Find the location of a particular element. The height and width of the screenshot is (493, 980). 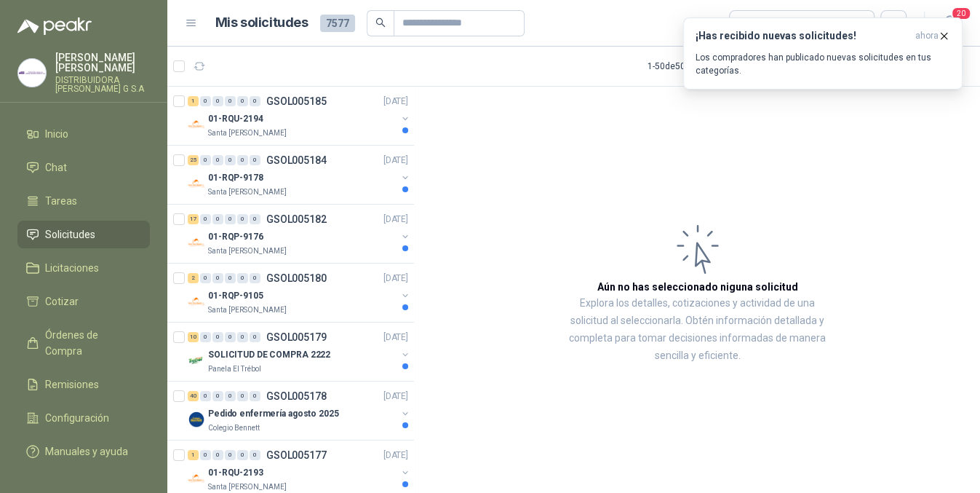

a: Solicitudes is located at coordinates (84, 235).